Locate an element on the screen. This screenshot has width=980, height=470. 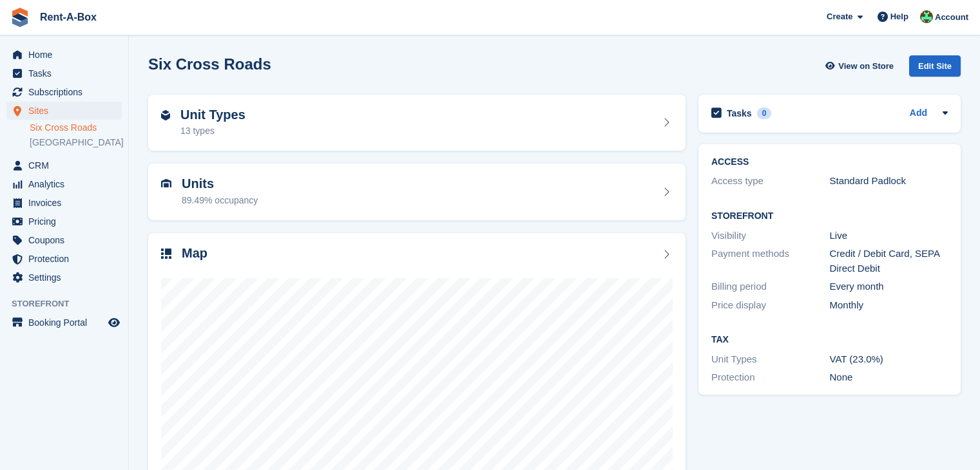
div: Visibility is located at coordinates (770, 236).